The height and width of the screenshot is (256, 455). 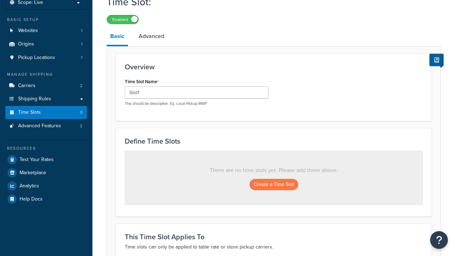 I want to click on li: Help Docs, so click(x=46, y=199).